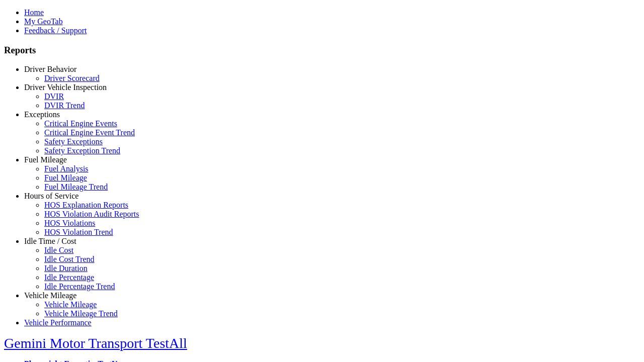 The height and width of the screenshot is (362, 644). What do you see at coordinates (66, 87) in the screenshot?
I see `a: Driver Vehicle Inspection` at bounding box center [66, 87].